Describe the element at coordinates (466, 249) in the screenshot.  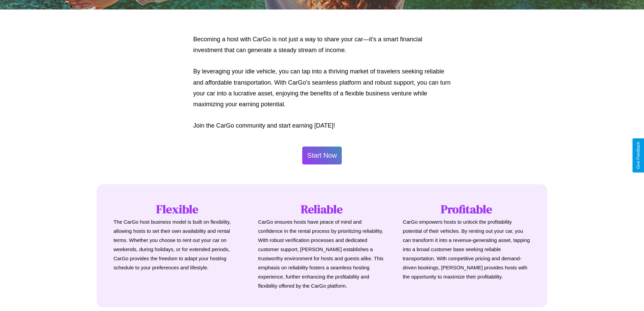
I see `p: CarGo empowers hosts to unlock the profitability potential of their vehicles. By renting out your...` at that location.